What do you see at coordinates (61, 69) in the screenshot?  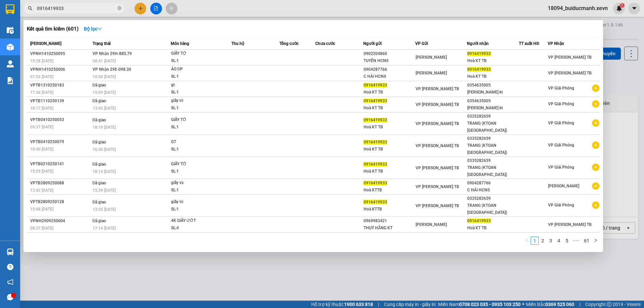 I see `div: VPNH1410250006` at bounding box center [61, 69].